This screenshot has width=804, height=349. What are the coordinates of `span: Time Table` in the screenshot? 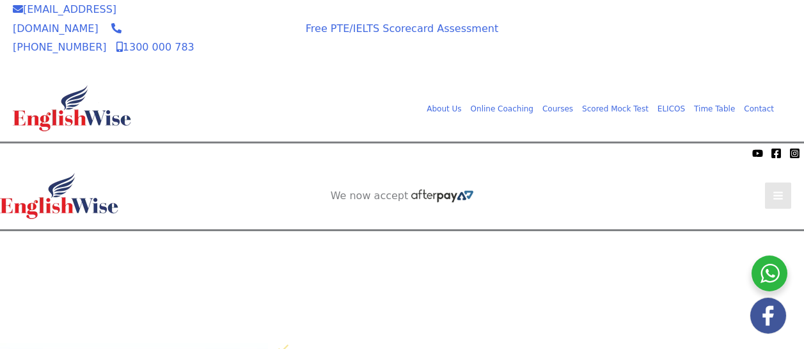 It's located at (715, 109).